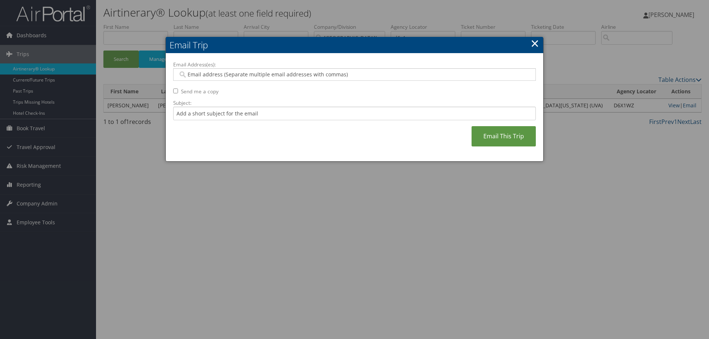 The image size is (709, 339). Describe the element at coordinates (355, 103) in the screenshot. I see `label: Subject:` at that location.